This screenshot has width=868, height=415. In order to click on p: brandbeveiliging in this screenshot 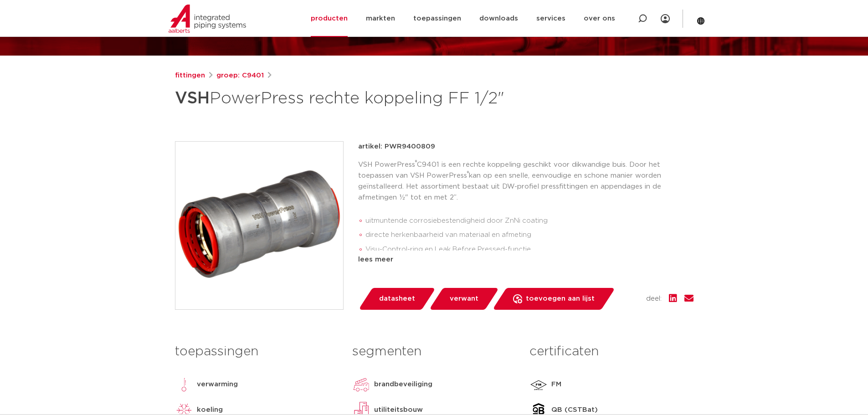, I will do `click(403, 385)`.